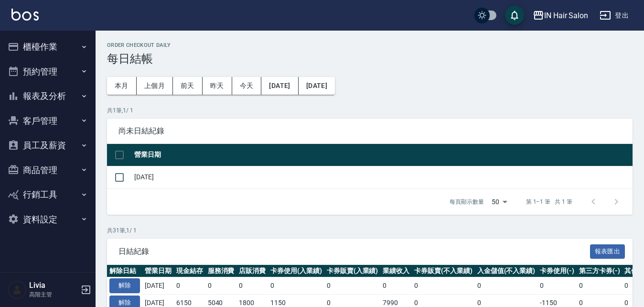 Image resolution: width=644 pixels, height=307 pixels. Describe the element at coordinates (607, 251) in the screenshot. I see `button: 報表匯出` at that location.